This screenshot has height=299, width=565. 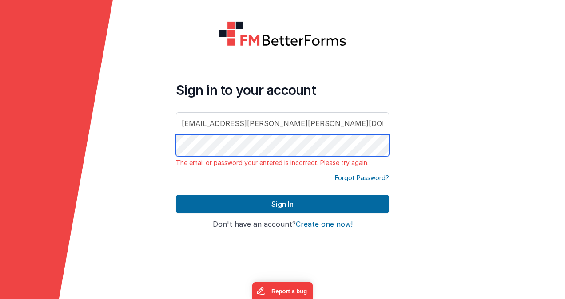 What do you see at coordinates (362, 178) in the screenshot?
I see `a: Forgot Password?` at bounding box center [362, 178].